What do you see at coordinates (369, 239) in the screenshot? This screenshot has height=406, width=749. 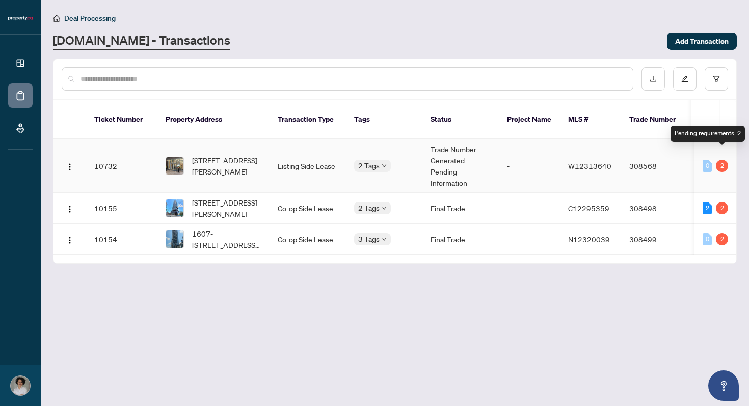 I see `span: 3 Tags` at bounding box center [369, 239].